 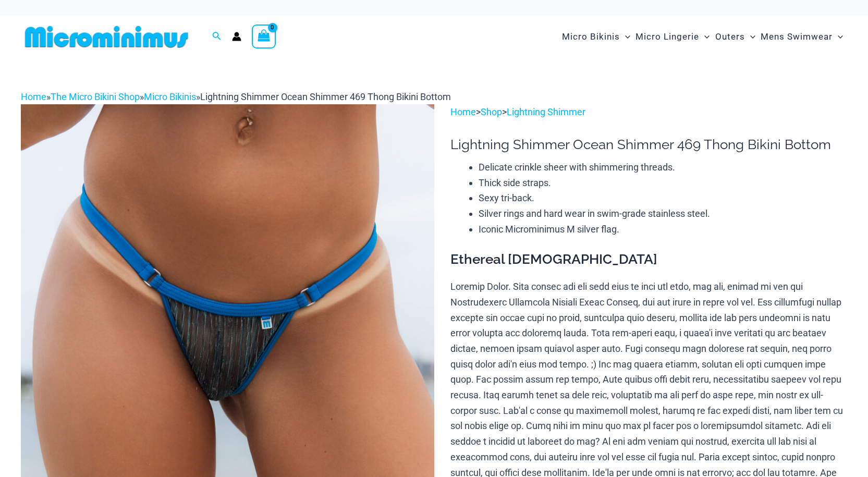 I want to click on li: Sexy tri-back., so click(x=662, y=198).